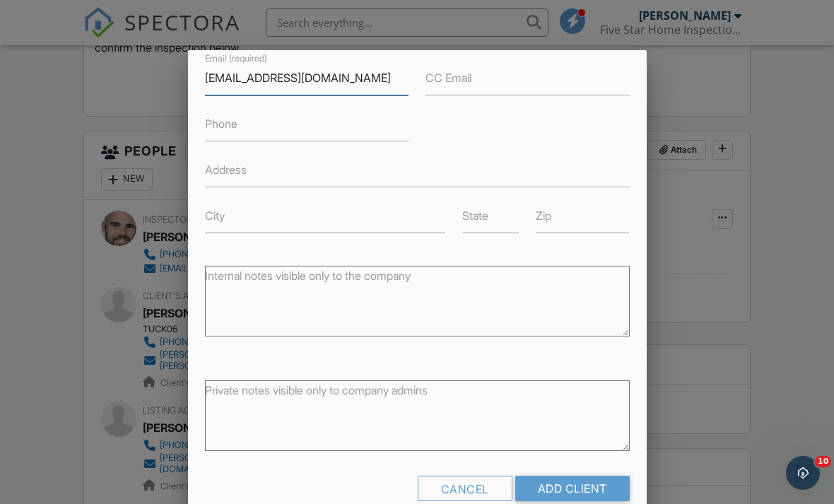 This screenshot has width=834, height=504. I want to click on input: Add Client, so click(573, 488).